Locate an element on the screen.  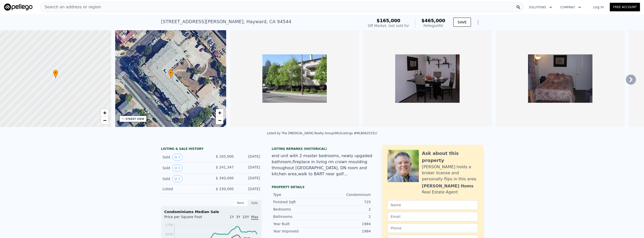
div: Listed is located at coordinates (185, 189).